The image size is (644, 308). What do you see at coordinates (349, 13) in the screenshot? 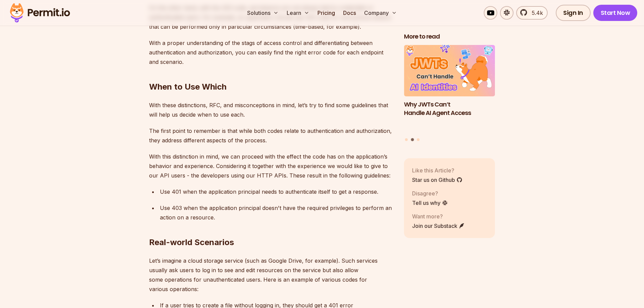
I see `a: Docs` at bounding box center [349, 13].